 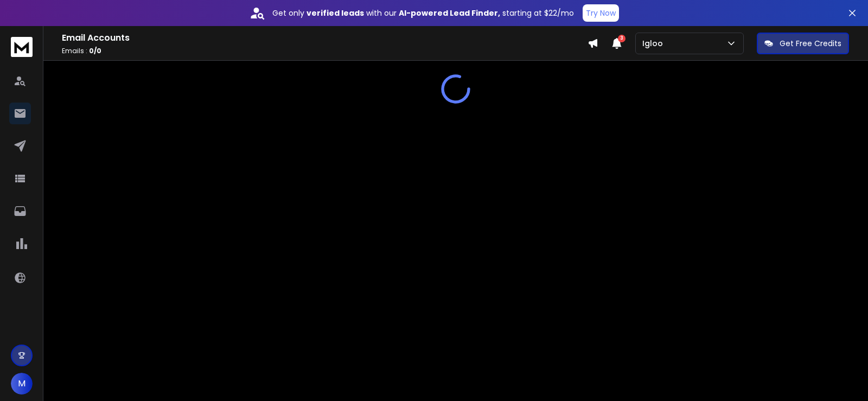 I want to click on button: Get Free Credits, so click(x=803, y=44).